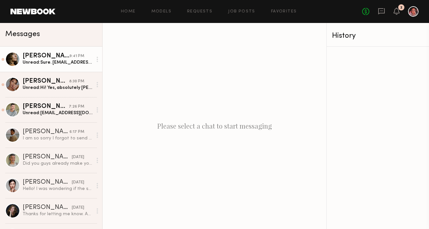  Describe the element at coordinates (401, 8) in the screenshot. I see `div: 2` at that location.